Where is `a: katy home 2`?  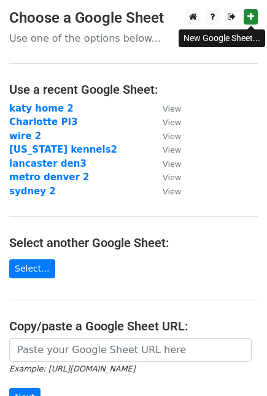 a: katy home 2 is located at coordinates (41, 109).